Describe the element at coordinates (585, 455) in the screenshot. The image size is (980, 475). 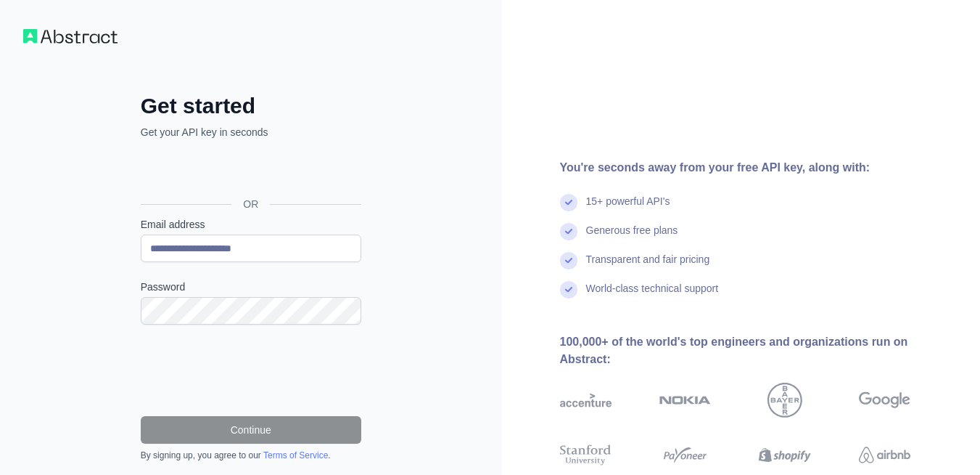
I see `img: stanford university` at that location.